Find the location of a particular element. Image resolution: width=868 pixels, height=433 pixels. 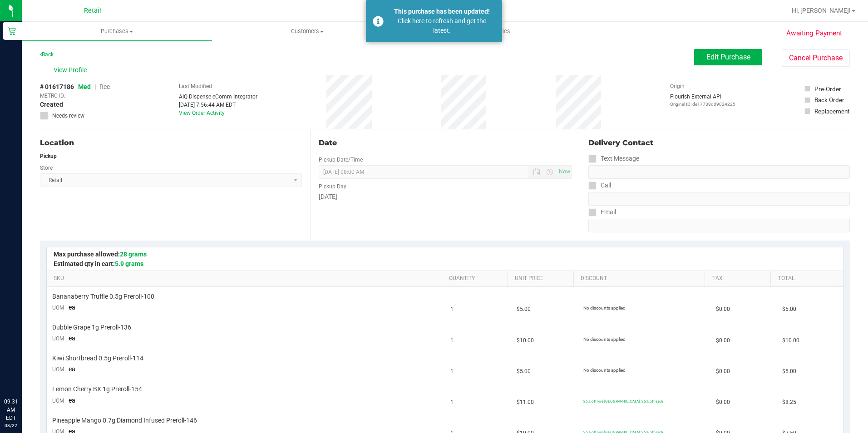

span: Purchases is located at coordinates (117, 31).